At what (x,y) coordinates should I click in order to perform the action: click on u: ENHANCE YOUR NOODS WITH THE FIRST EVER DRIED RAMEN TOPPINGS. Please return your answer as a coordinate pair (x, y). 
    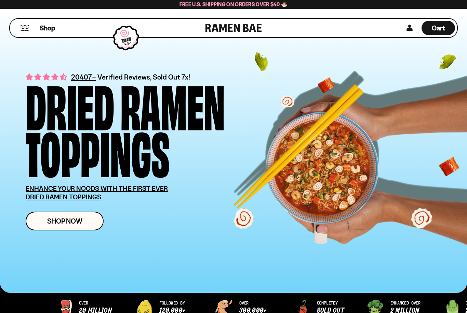
    Looking at the image, I should click on (97, 193).